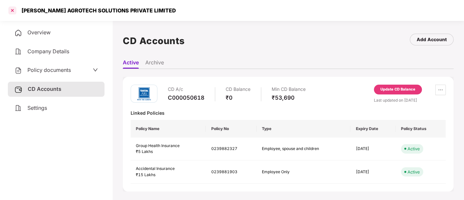 This screenshot has width=464, height=200. I want to click on td: 0239881903, so click(231, 172).